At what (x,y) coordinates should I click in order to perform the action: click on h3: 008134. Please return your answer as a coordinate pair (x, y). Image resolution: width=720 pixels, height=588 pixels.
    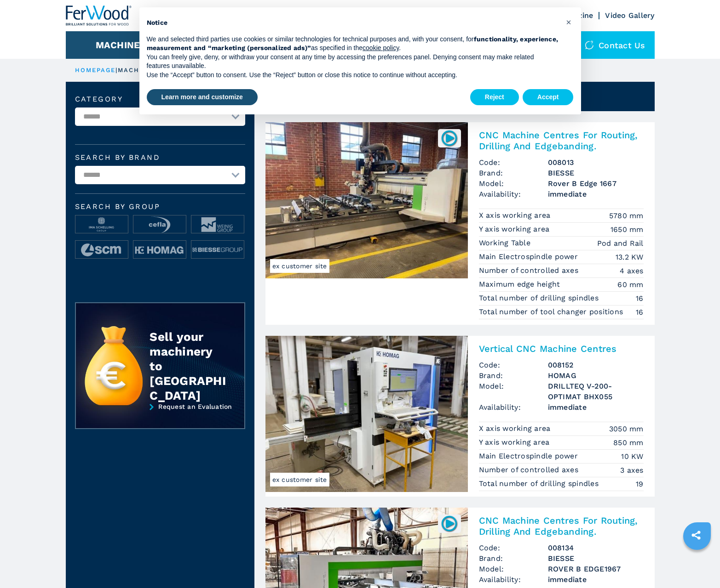
    Looking at the image, I should click on (596, 548).